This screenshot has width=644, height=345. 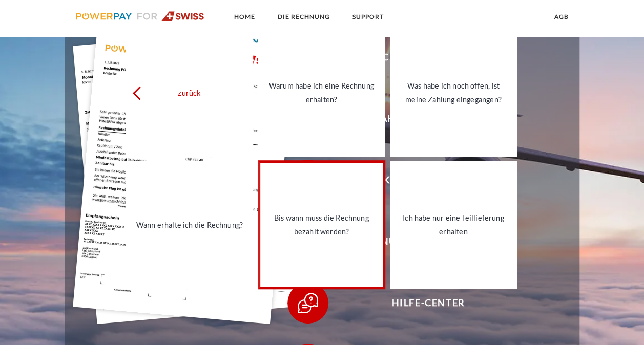 What do you see at coordinates (189, 225) in the screenshot?
I see `div: Wann erhalte ich die Rechnung?` at bounding box center [189, 225].